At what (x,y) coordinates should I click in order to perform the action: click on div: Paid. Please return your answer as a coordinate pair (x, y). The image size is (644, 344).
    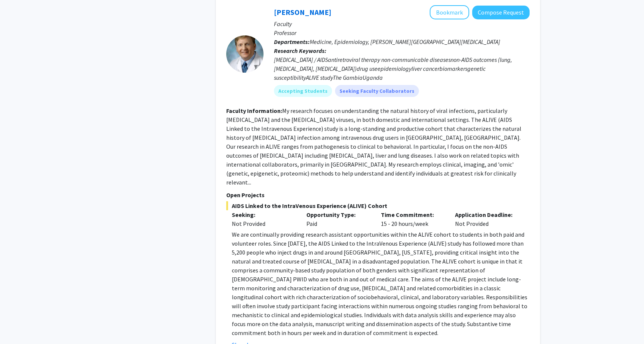
    Looking at the image, I should click on (338, 219).